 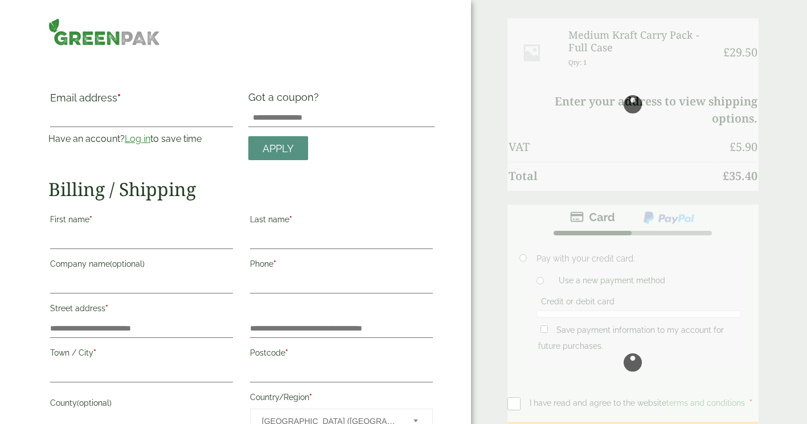 I want to click on label: Postcode, so click(x=341, y=354).